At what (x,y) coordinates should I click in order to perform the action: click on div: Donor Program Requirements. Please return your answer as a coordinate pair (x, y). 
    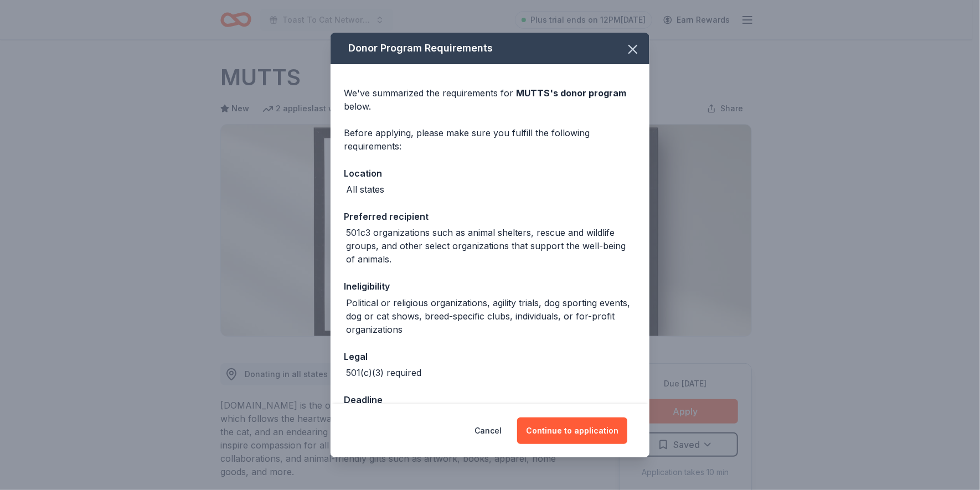
    Looking at the image, I should click on (490, 48).